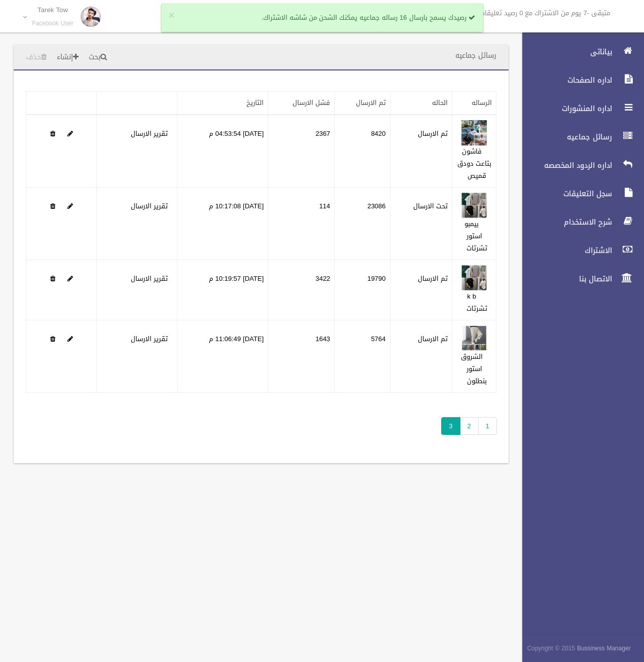 The image size is (644, 662). Describe the element at coordinates (98, 57) in the screenshot. I see `a: بحث` at that location.